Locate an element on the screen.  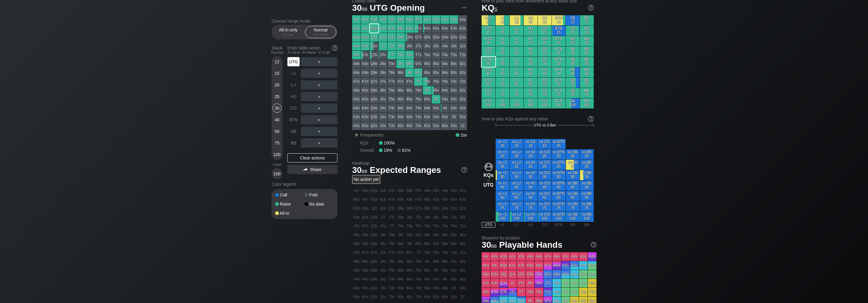
div: LJ 20 is located at coordinates (517, 41).